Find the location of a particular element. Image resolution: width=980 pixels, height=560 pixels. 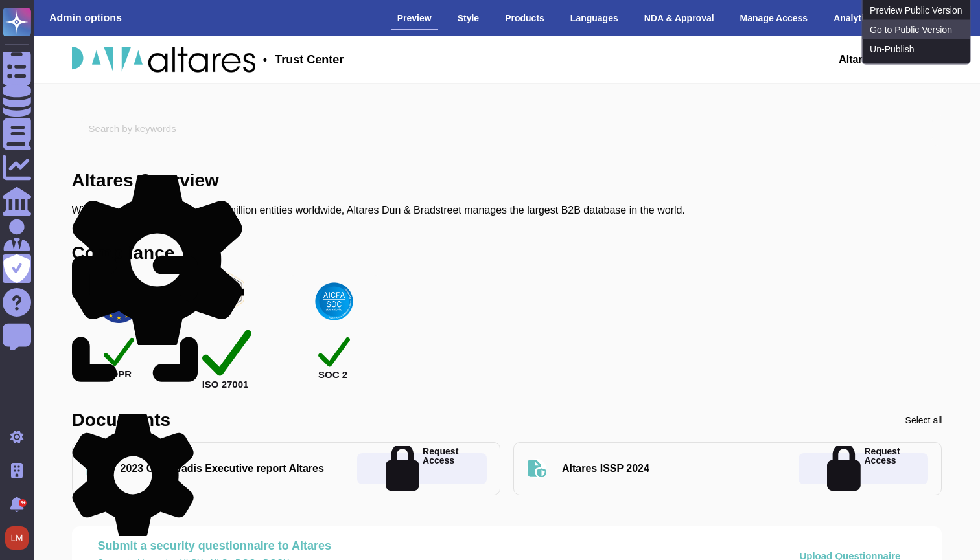

div: ISO 27001 is located at coordinates (227, 356).